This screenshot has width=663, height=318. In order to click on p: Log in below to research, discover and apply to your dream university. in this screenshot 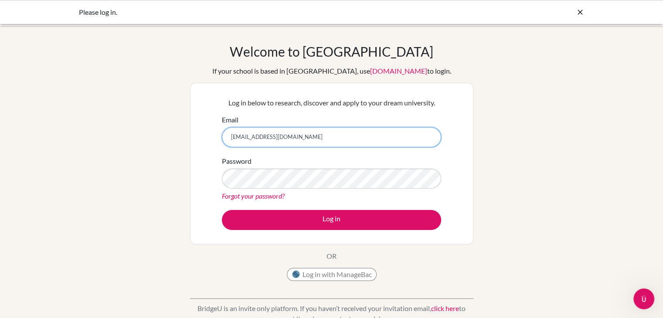, I will do `click(331, 103)`.